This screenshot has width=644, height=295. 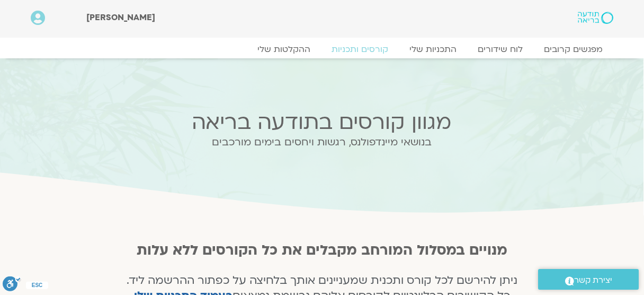 I want to click on h2: מנויים במסלול המורחב מקבלים את כל הקורסים ללא עלות, so click(x=322, y=250).